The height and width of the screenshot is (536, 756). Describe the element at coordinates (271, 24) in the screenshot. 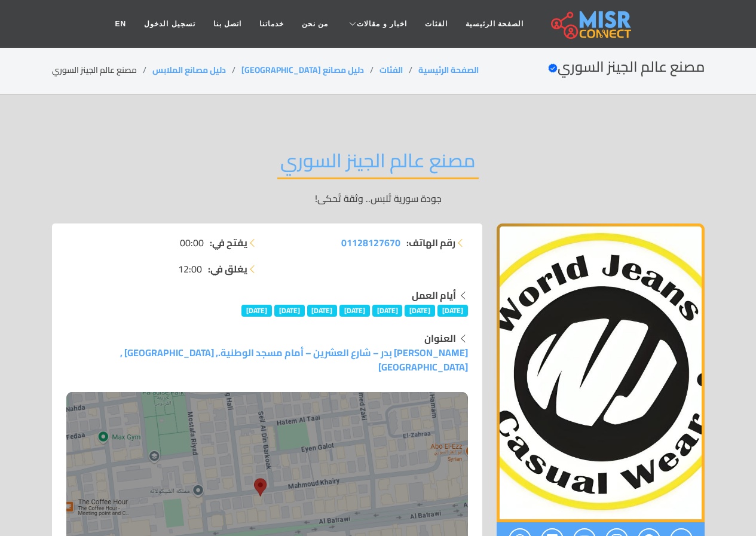

I see `a: خدماتنا` at that location.